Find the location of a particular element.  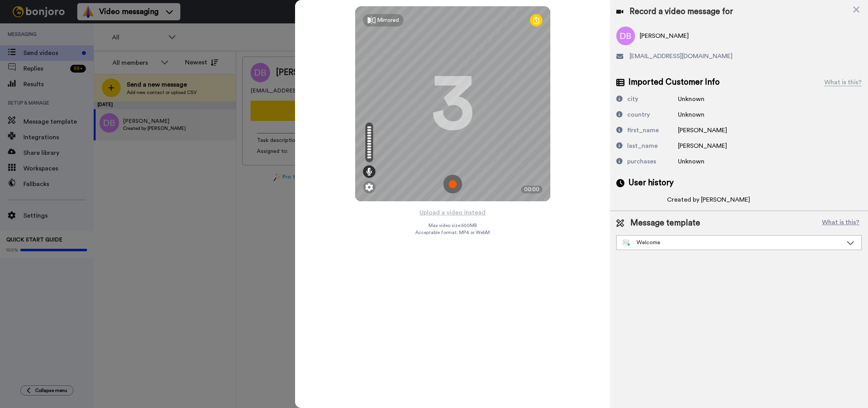

span: User history is located at coordinates (651, 183).